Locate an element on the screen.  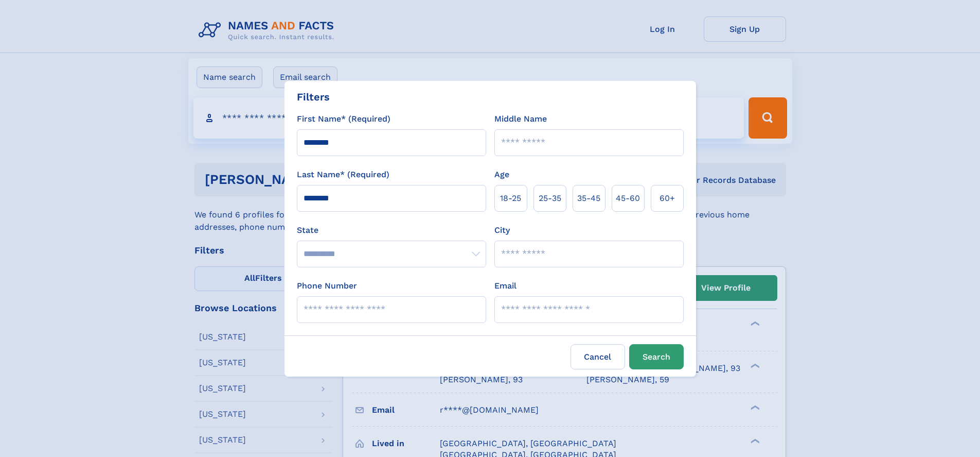
div: Filters is located at coordinates (313, 97).